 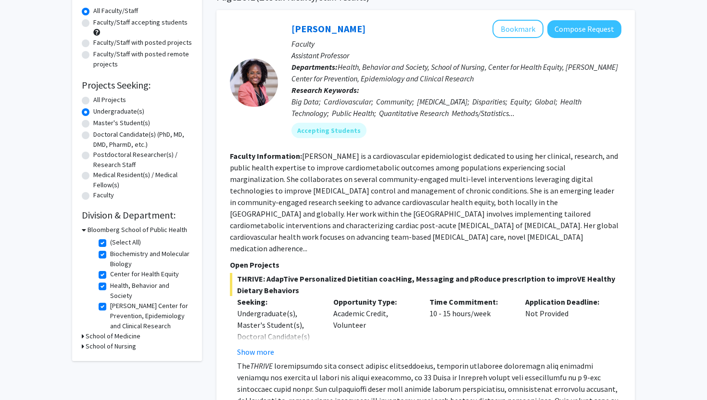 What do you see at coordinates (374, 302) in the screenshot?
I see `p: Opportunity Type:` at bounding box center [374, 302].